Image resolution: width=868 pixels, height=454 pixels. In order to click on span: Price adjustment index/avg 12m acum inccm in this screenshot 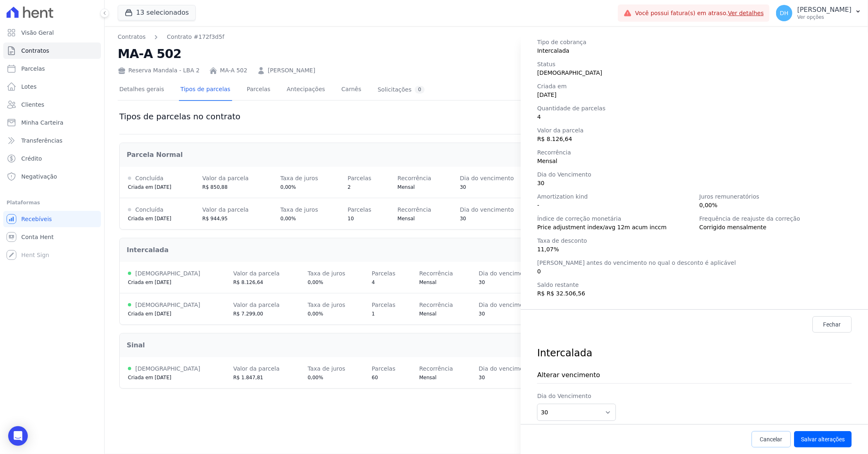, I will do `click(613, 227)`.